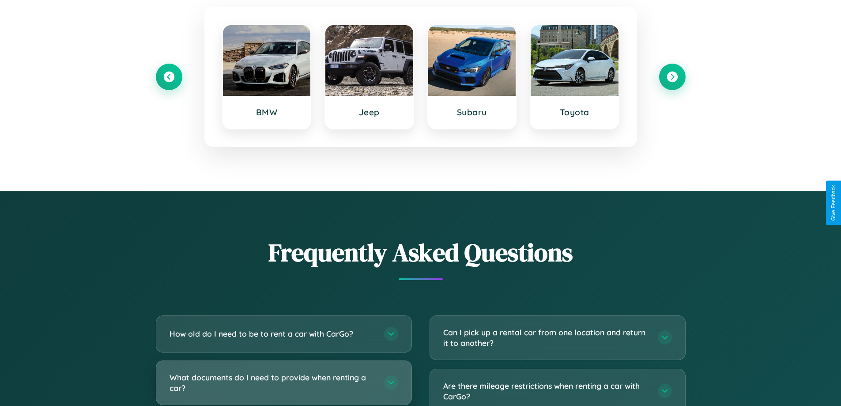 This screenshot has width=841, height=406. What do you see at coordinates (272, 382) in the screenshot?
I see `h3: What documents do I need to provide when renting a car?` at bounding box center [272, 382].